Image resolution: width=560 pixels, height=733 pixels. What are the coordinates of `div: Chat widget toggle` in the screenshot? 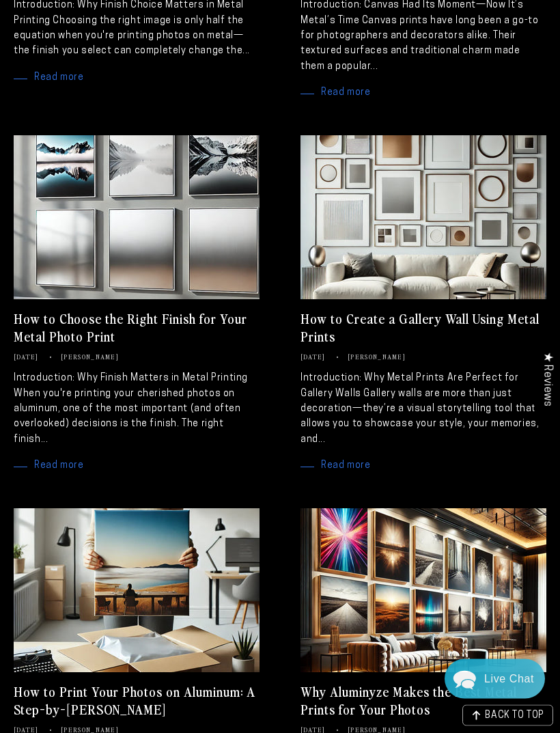 It's located at (494, 679).